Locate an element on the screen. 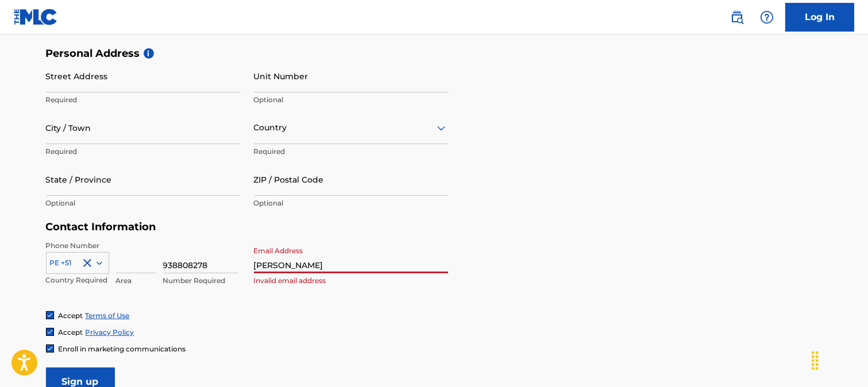 The image size is (868, 387). div: Arrastrar is located at coordinates (815, 361).